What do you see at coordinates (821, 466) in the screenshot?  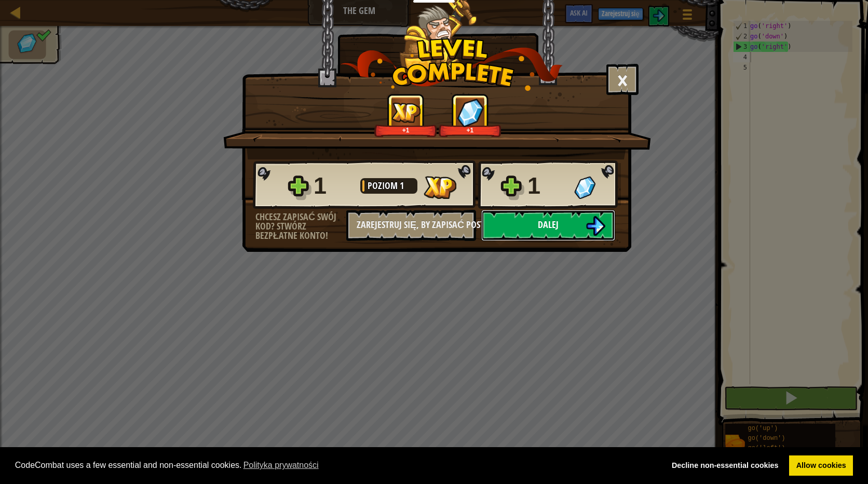 I see `a: allow cookies` at bounding box center [821, 466].